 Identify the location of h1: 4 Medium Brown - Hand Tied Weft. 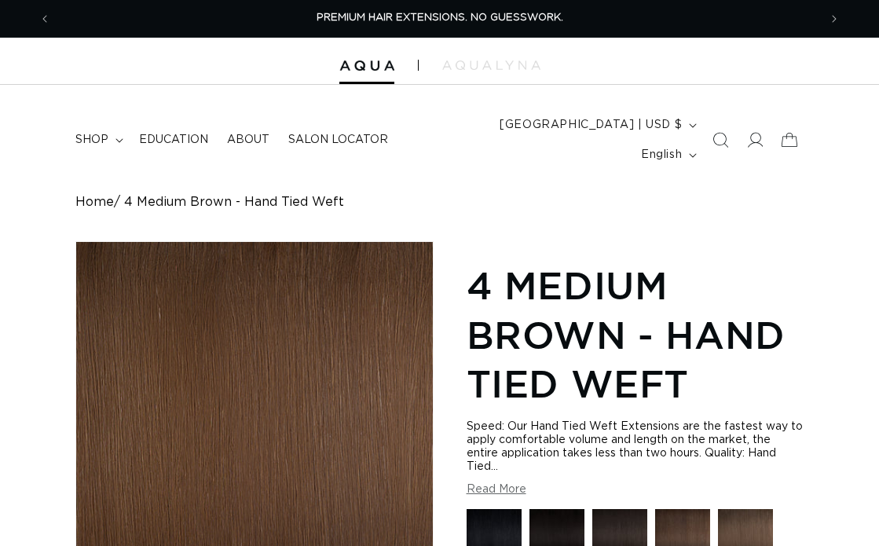
(636, 334).